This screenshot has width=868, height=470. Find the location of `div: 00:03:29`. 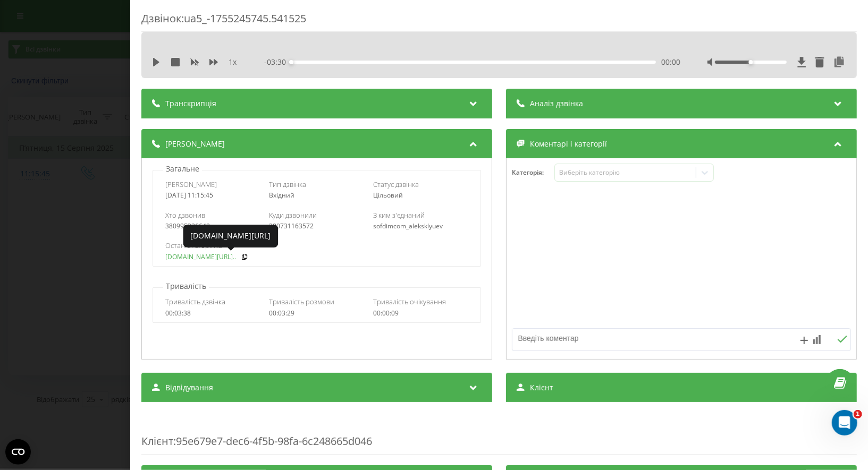

div: 00:03:29 is located at coordinates (316, 313).